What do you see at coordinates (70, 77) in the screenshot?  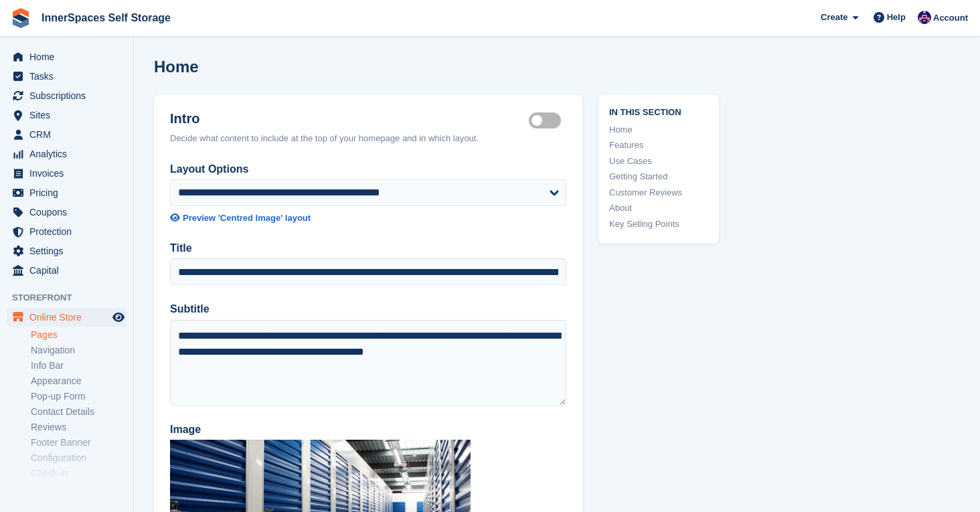 I see `span: Tasks` at bounding box center [70, 77].